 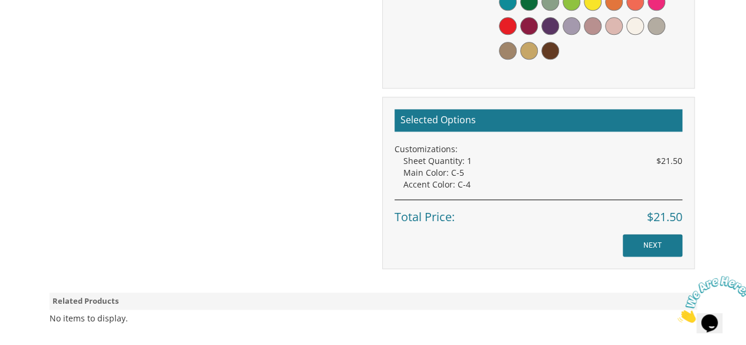 I want to click on div: No items to display., so click(x=88, y=318).